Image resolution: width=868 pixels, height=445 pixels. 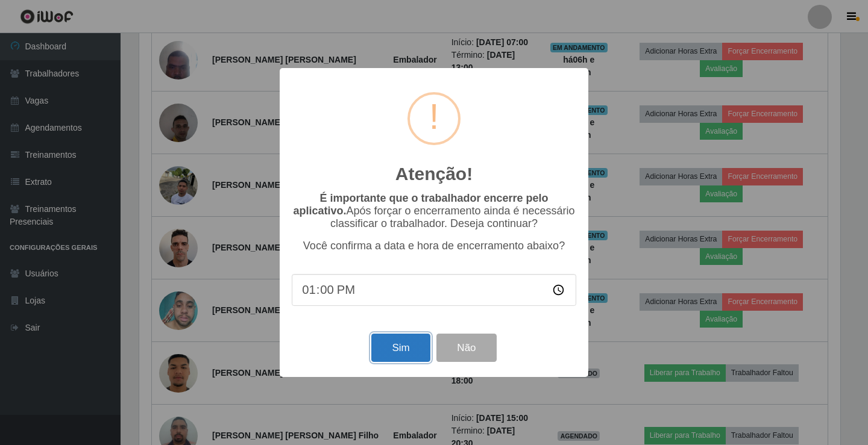 I want to click on h2: Atenção!, so click(x=434, y=174).